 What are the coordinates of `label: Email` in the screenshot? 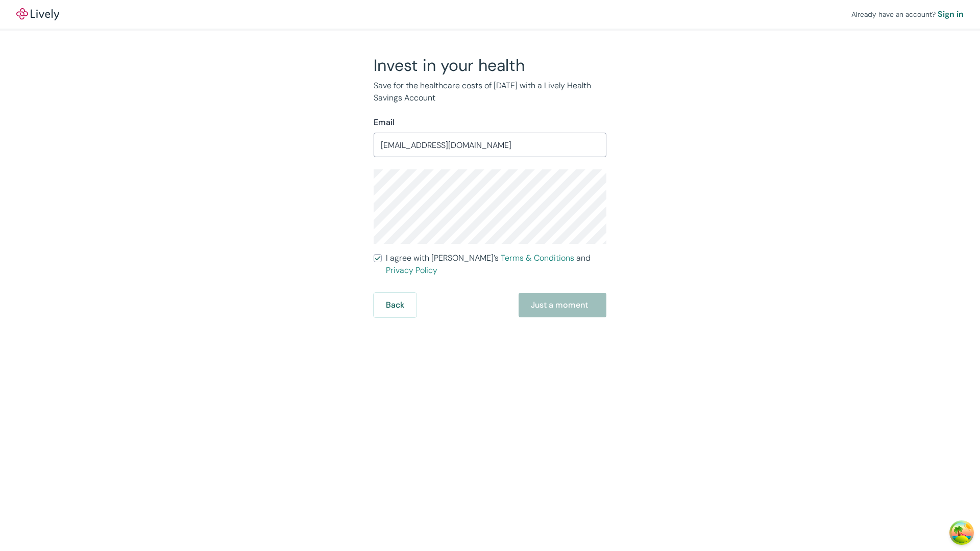 It's located at (384, 122).